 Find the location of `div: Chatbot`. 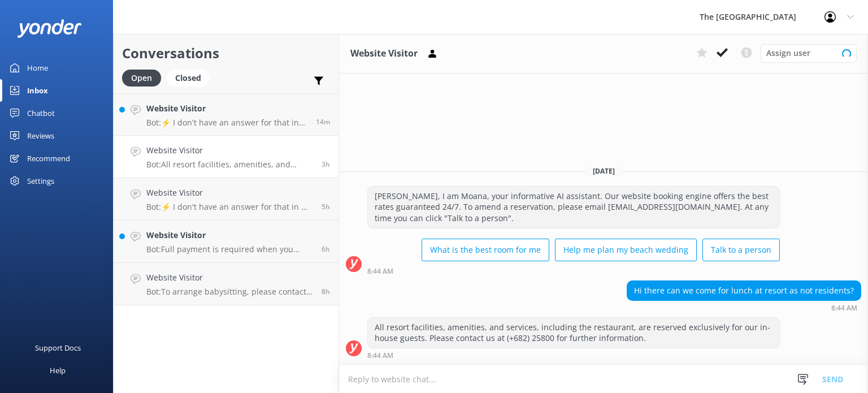

div: Chatbot is located at coordinates (41, 113).